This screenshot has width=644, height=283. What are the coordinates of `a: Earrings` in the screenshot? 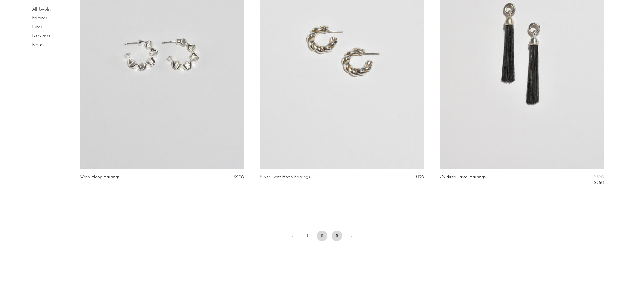 It's located at (40, 18).